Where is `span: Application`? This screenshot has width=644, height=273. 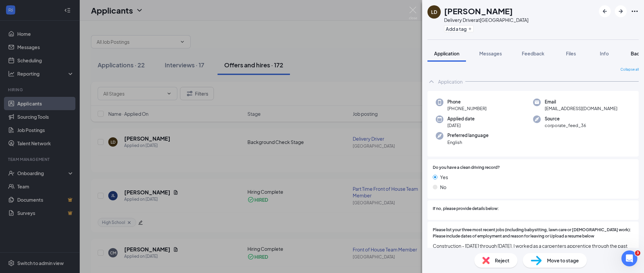
span: Application is located at coordinates (446, 53).